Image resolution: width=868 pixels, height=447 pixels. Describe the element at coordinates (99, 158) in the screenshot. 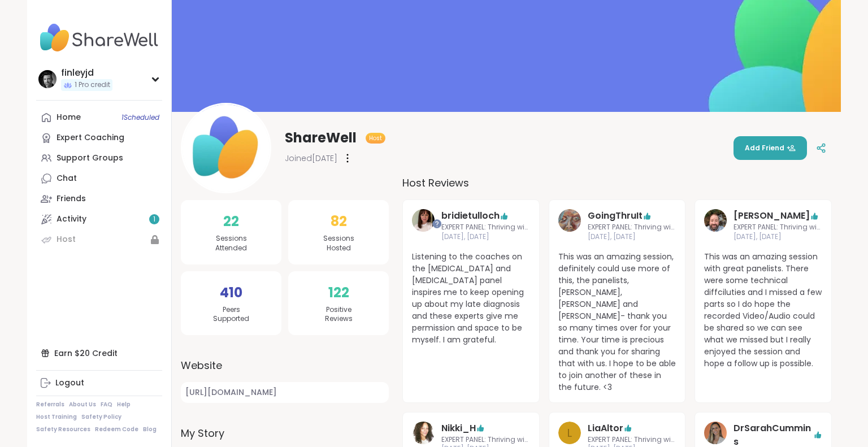

I see `a: Support Groups` at that location.